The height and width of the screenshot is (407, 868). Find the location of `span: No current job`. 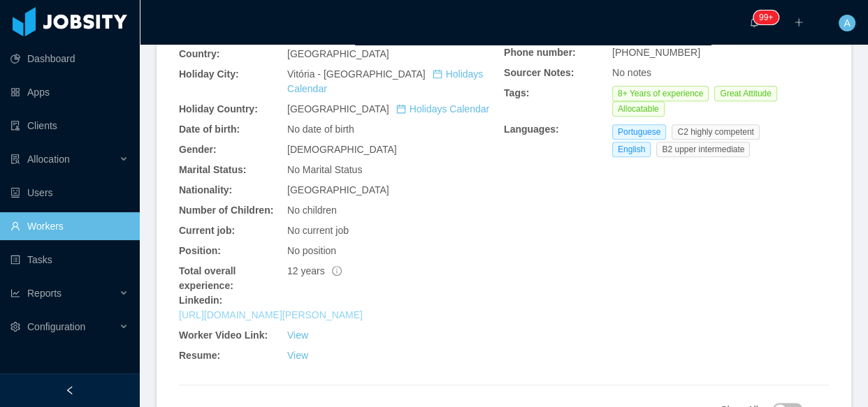

span: No current job is located at coordinates (318, 231).